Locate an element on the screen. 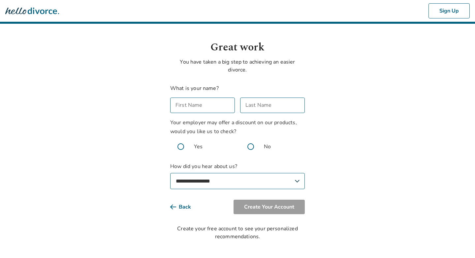 This screenshot has height=258, width=475. h1: Great work is located at coordinates (237, 47).